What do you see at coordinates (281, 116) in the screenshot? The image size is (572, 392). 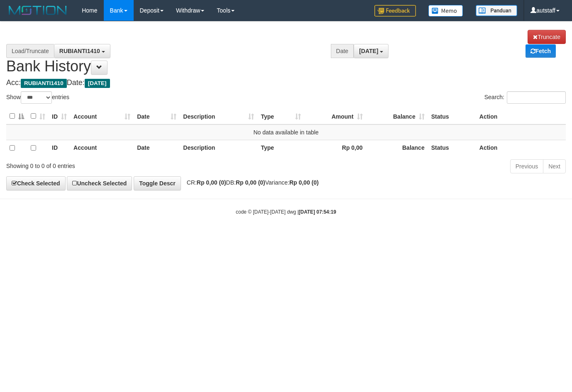 I see `th: Type: activate to sort column ascending` at bounding box center [281, 116].